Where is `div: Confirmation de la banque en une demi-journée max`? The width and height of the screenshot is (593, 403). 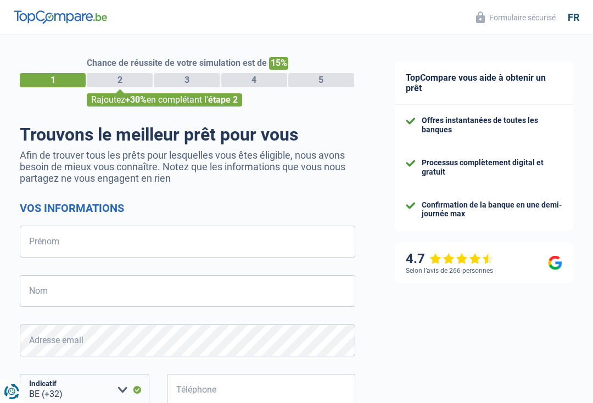 div: Confirmation de la banque en une demi-journée max is located at coordinates (492, 210).